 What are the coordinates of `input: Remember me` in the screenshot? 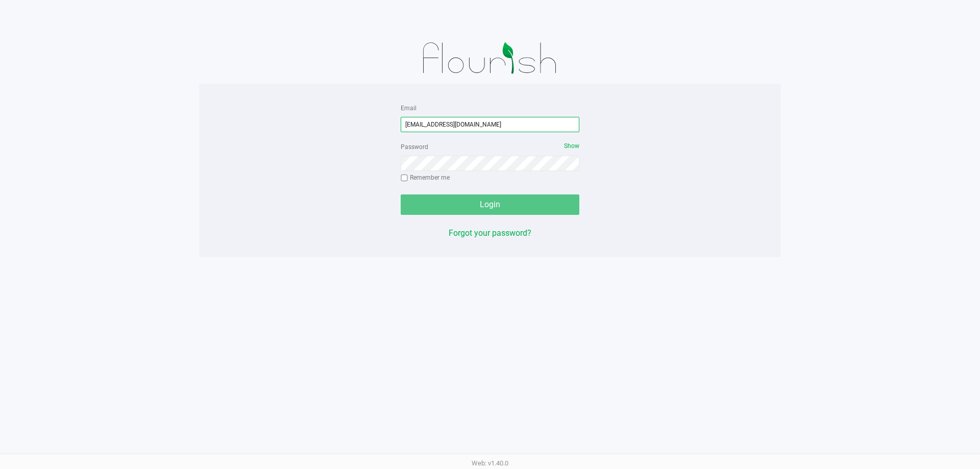 It's located at (405, 178).